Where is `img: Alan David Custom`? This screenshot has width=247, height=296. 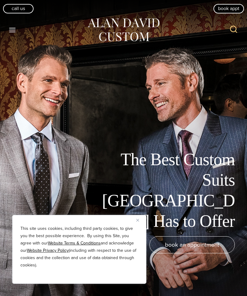 img: Alan David Custom is located at coordinates (123, 30).